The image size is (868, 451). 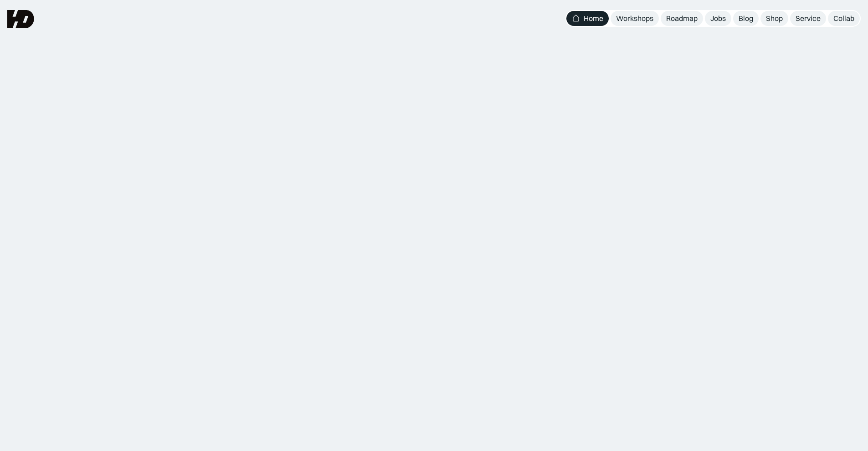 What do you see at coordinates (718, 18) in the screenshot?
I see `a: Jobs` at bounding box center [718, 18].